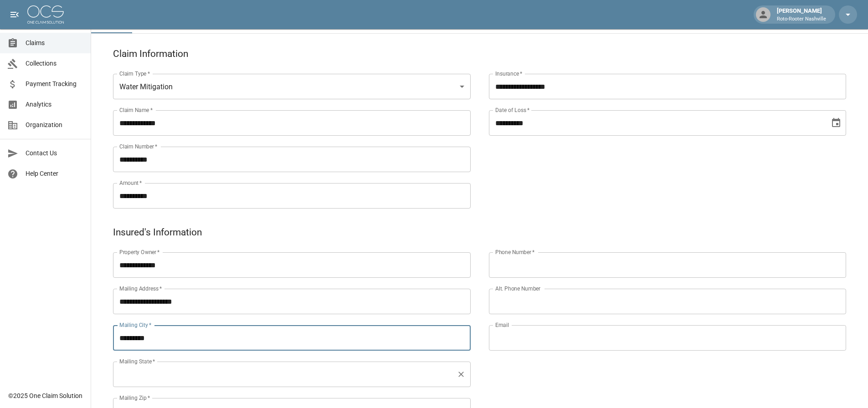  Describe the element at coordinates (54, 125) in the screenshot. I see `span: Organization` at that location.